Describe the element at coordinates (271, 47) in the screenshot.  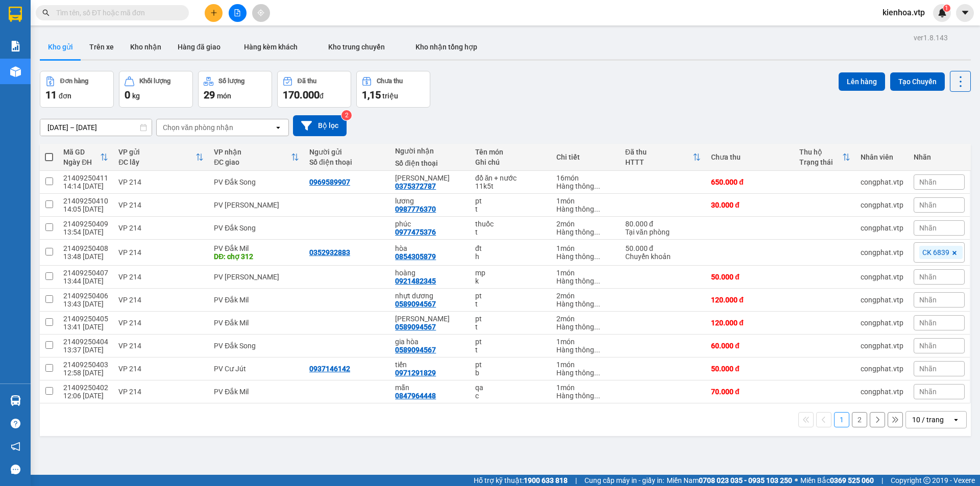
I see `span: Hàng kèm khách` at that location.